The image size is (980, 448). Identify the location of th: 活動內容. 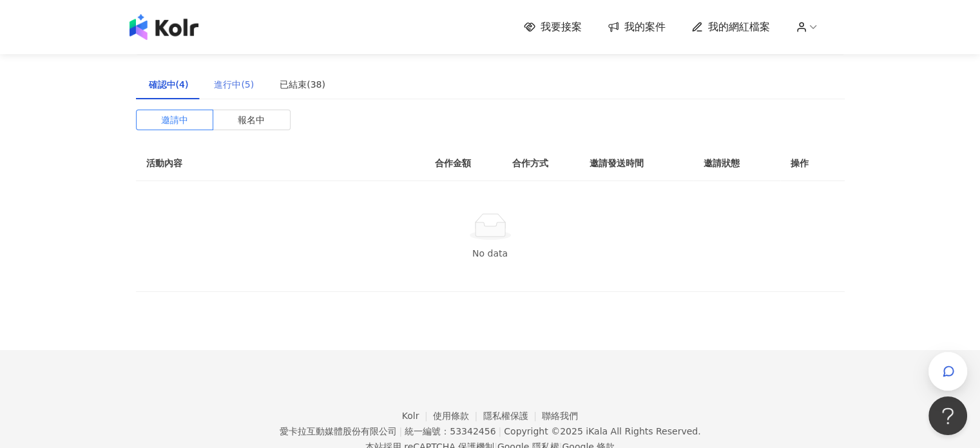
(265, 163).